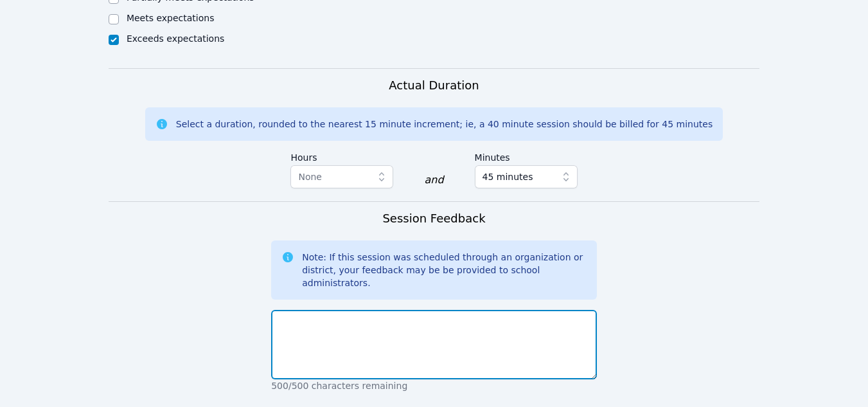 The width and height of the screenshot is (868, 407). What do you see at coordinates (507, 177) in the screenshot?
I see `span: 45 minutes` at bounding box center [507, 177].